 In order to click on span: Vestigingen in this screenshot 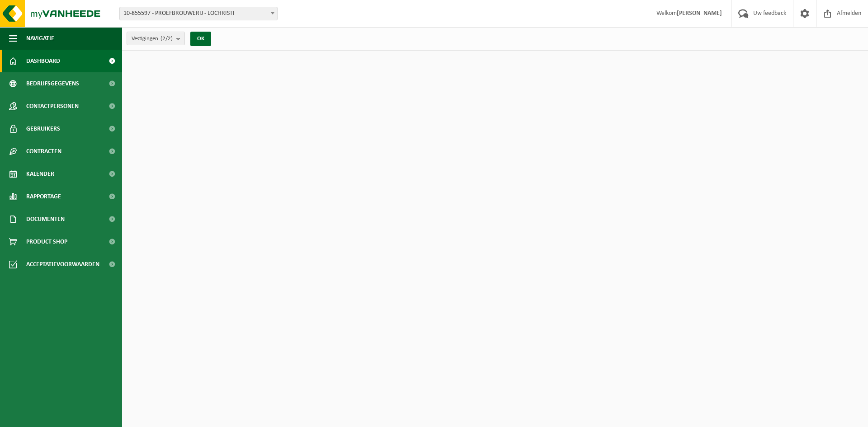, I will do `click(152, 39)`.